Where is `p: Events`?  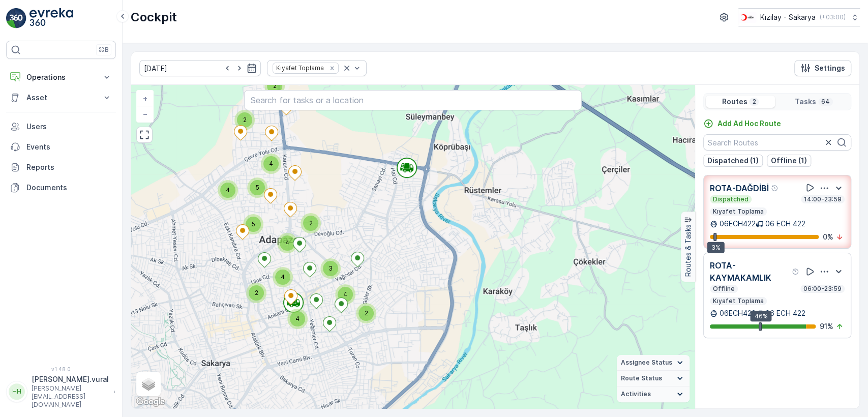 p: Events is located at coordinates (69, 147).